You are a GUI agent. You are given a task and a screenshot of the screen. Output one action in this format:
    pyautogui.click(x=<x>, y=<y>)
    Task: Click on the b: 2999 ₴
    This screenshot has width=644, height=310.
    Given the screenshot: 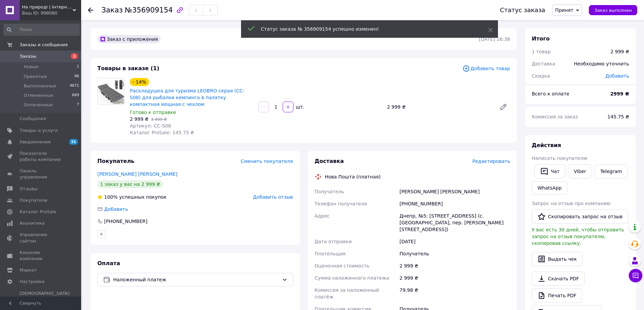 What is the action you would take?
    pyautogui.click(x=620, y=93)
    